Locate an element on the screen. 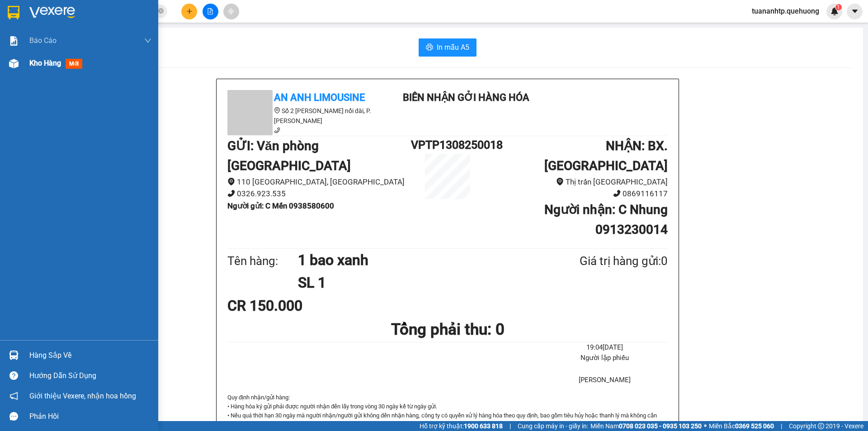 This screenshot has height=431, width=868. b: Người nhận : C Nhung 0913230014 is located at coordinates (606, 219).